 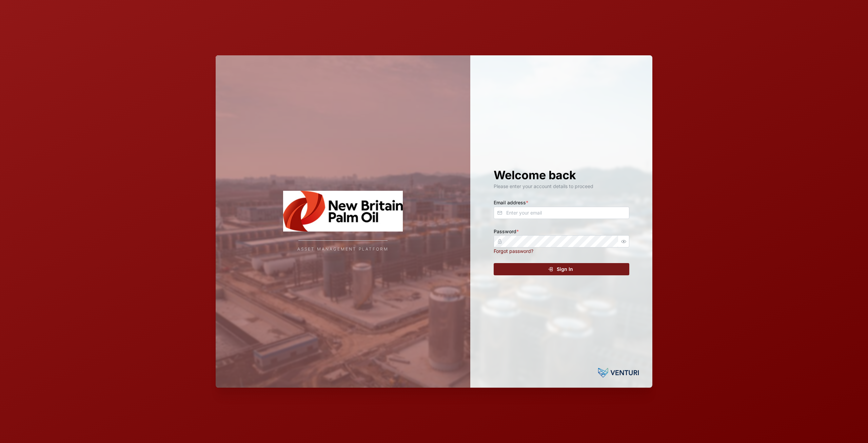 What do you see at coordinates (506, 231) in the screenshot?
I see `label: Password` at bounding box center [506, 231].